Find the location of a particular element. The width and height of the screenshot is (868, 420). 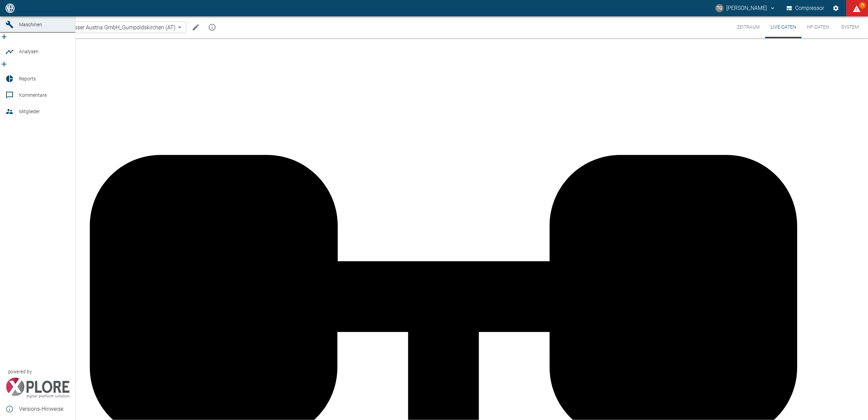

span: powered by is located at coordinates (20, 372).